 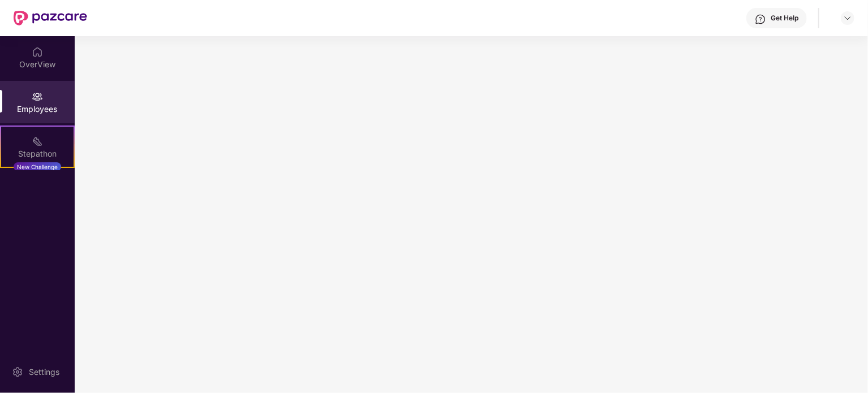 What do you see at coordinates (37, 96) in the screenshot?
I see `img: svg+xml;base64,PHN2ZyBpZD0iRW1wbG95ZWVzIiB4bWxucz0iaHR0cDovL3d3dy53My5vcmcvMjAwMC9zdmciIHdpZHRoPS...` at bounding box center [37, 96].